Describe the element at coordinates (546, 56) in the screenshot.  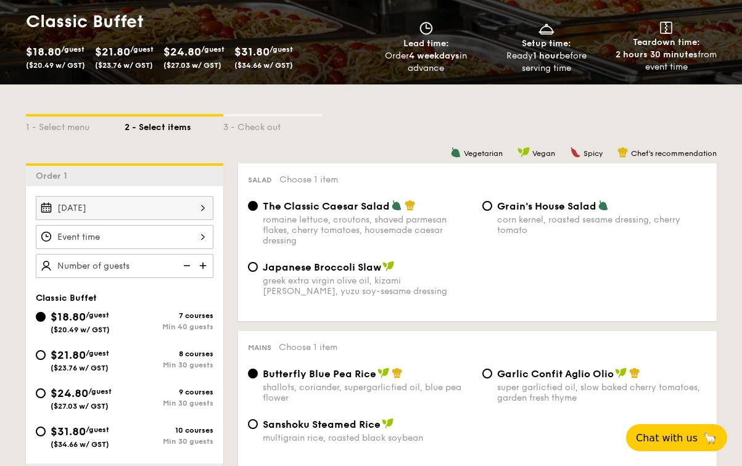
I see `strong: 1 hour` at that location.